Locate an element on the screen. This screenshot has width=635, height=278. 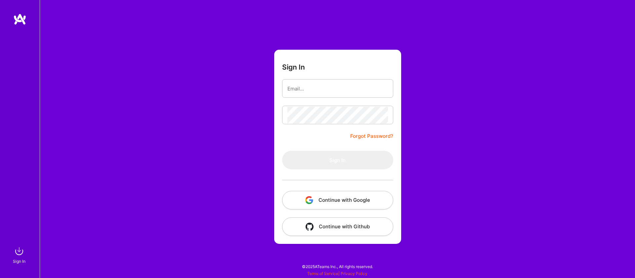
div: © 2025 ATeams Inc., All rights reserved. is located at coordinates (337, 266).